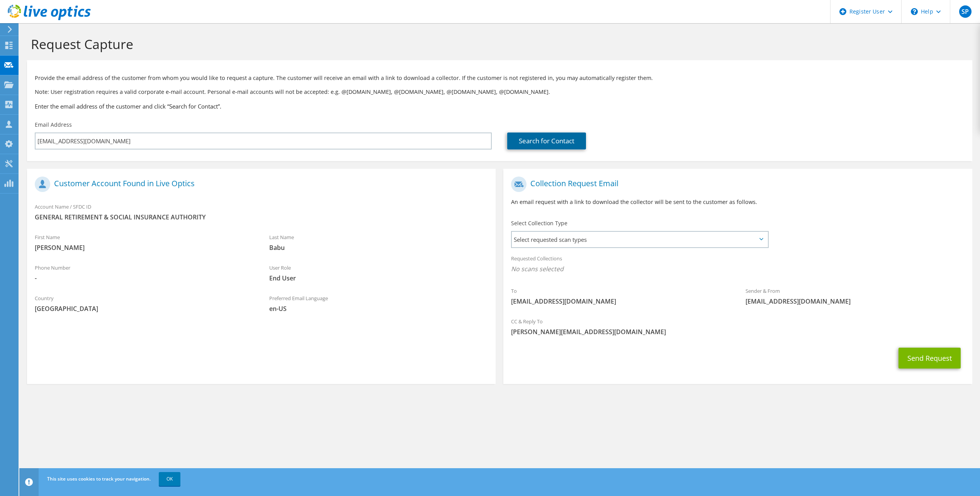 The image size is (980, 496). Describe the element at coordinates (735, 184) in the screenshot. I see `h1: Collection Request Email` at that location.